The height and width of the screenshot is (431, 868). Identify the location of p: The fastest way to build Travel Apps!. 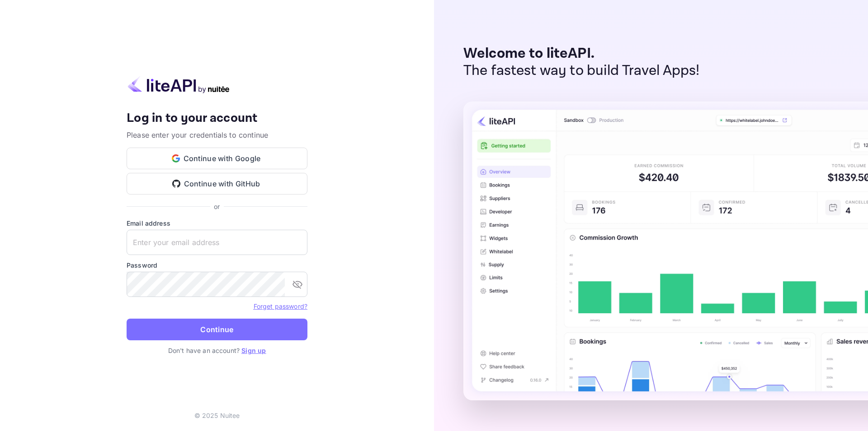
(581, 71).